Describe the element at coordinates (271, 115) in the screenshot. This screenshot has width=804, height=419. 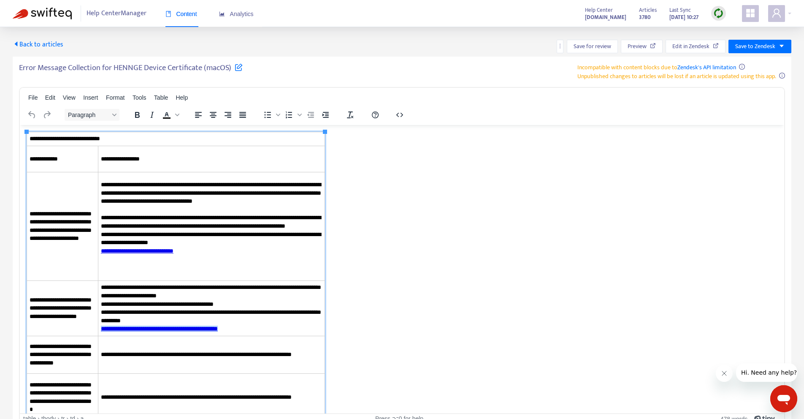
I see `div: Bullet list` at that location.